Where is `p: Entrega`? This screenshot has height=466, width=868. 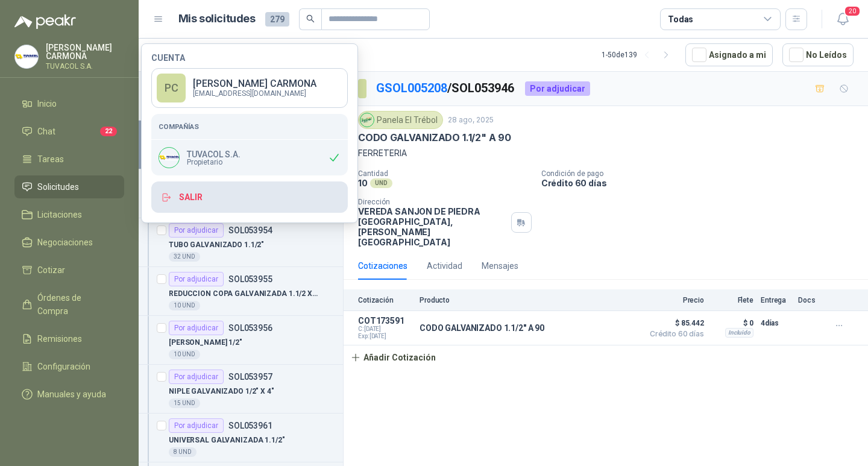
p: Entrega is located at coordinates (776, 300).